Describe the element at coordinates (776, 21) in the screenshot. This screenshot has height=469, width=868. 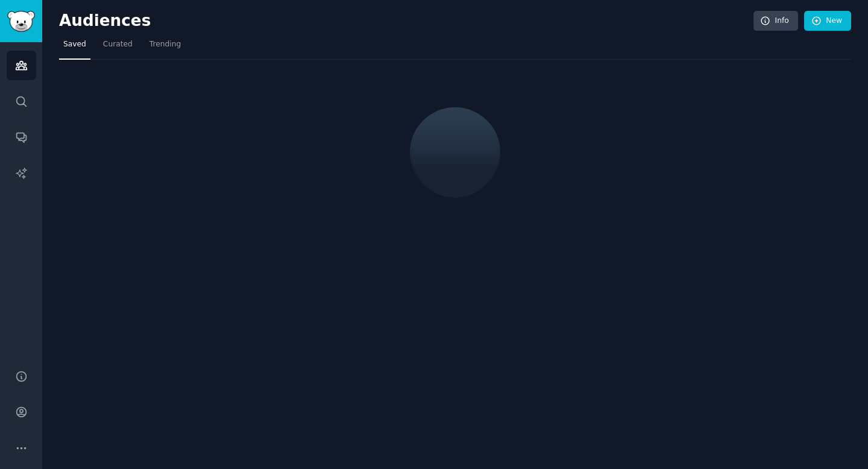
I see `a: Info` at that location.